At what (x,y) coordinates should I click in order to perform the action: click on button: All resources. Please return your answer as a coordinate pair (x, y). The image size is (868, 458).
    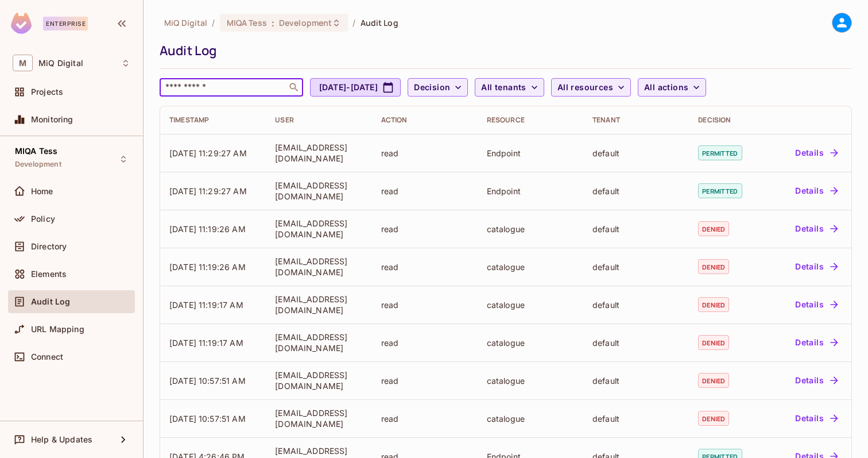
    Looking at the image, I should click on (591, 87).